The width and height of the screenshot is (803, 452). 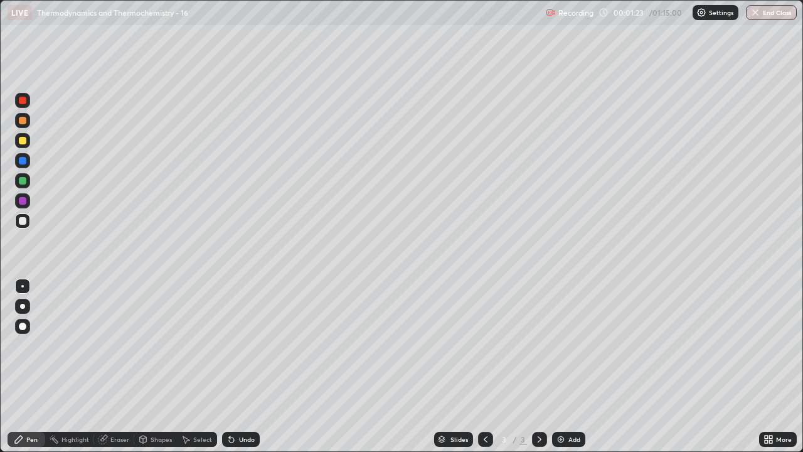 I want to click on p: Thermodynamics and Thermochemistry - 16, so click(x=112, y=13).